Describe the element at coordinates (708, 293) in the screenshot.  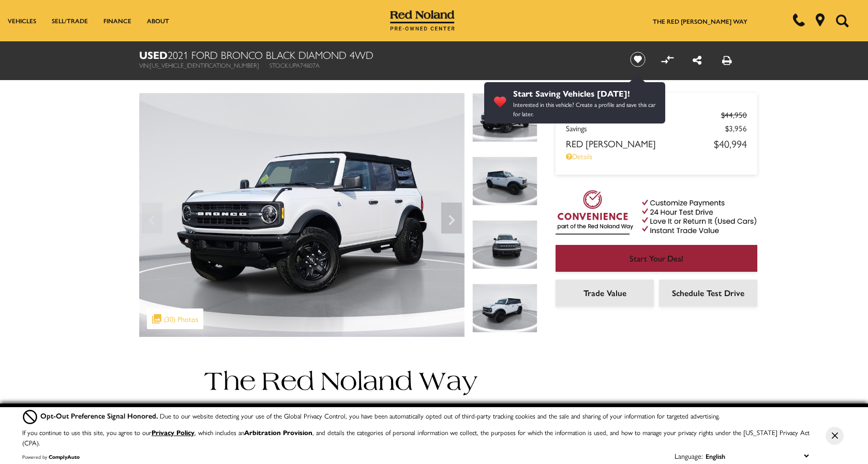
I see `a: Schedule Test Drive` at that location.